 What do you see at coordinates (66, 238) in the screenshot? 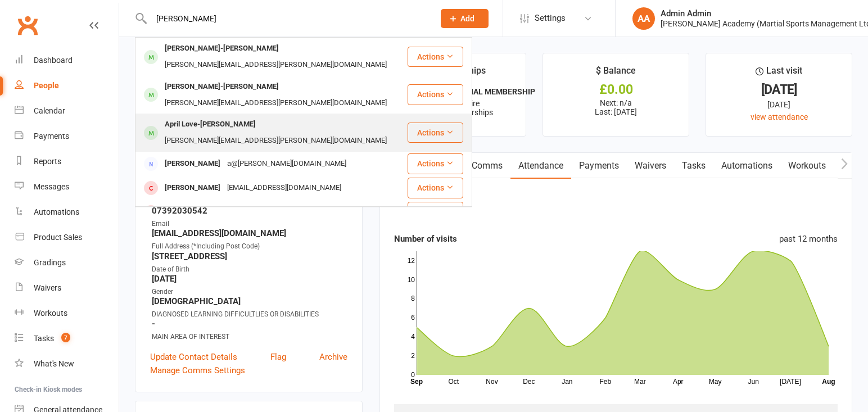
I see `a: Product Sales` at bounding box center [66, 238].